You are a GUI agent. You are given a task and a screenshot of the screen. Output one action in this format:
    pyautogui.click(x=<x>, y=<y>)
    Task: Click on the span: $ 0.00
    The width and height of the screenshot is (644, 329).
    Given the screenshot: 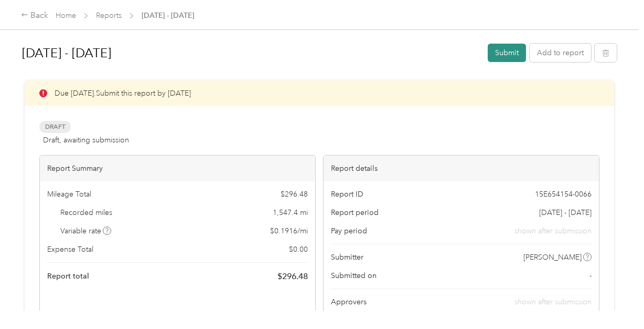 What is the action you would take?
    pyautogui.click(x=298, y=249)
    